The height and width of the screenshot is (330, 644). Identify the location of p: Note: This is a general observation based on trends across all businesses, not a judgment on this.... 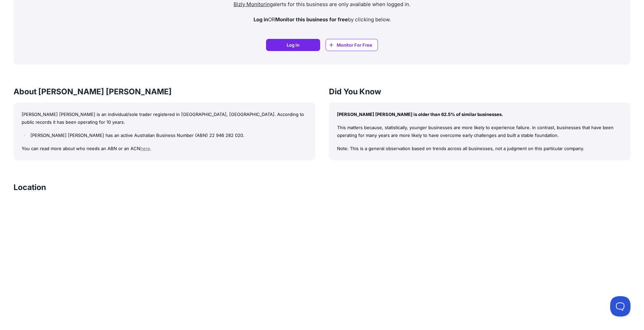
(479, 148).